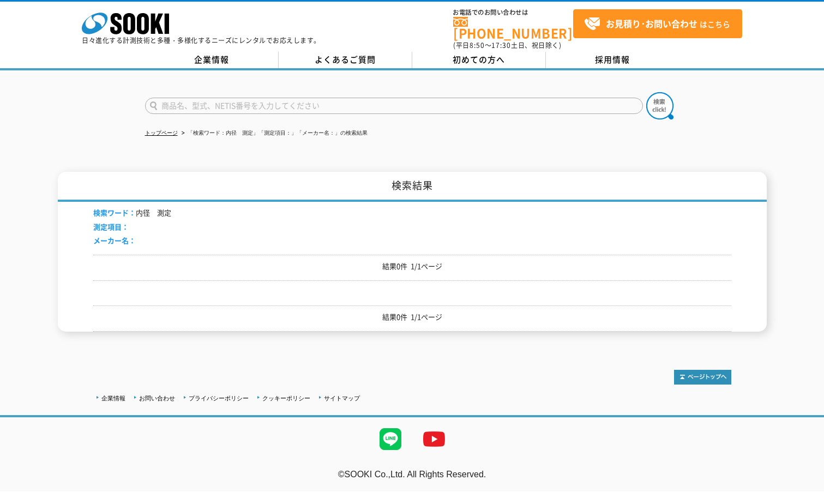 This screenshot has height=504, width=824. I want to click on span: はこちら, so click(657, 24).